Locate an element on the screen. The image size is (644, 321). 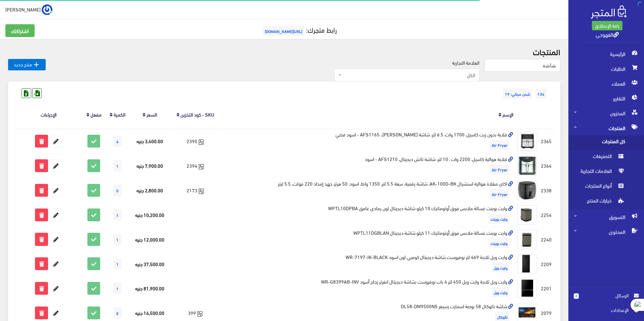
span: اﻹعدادات is located at coordinates (604, 310).